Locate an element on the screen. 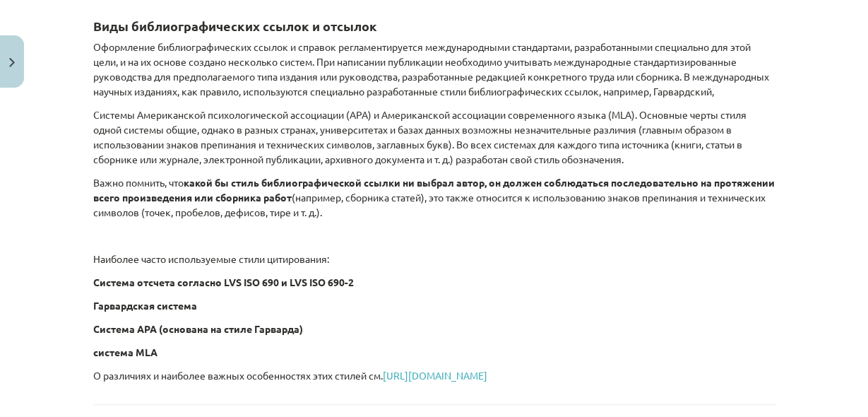  font: Оформление библиографических ссылок и справок регламентируется международными стандартами, разраб... is located at coordinates (431, 68).